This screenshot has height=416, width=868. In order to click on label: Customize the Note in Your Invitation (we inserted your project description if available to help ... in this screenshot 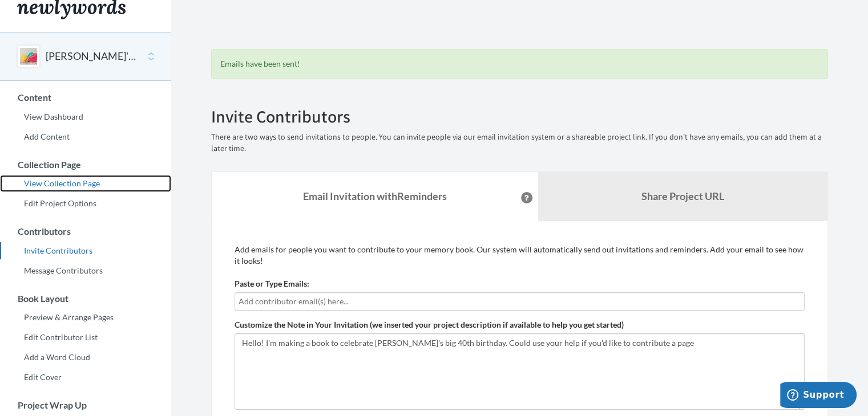, I will do `click(429, 325)`.